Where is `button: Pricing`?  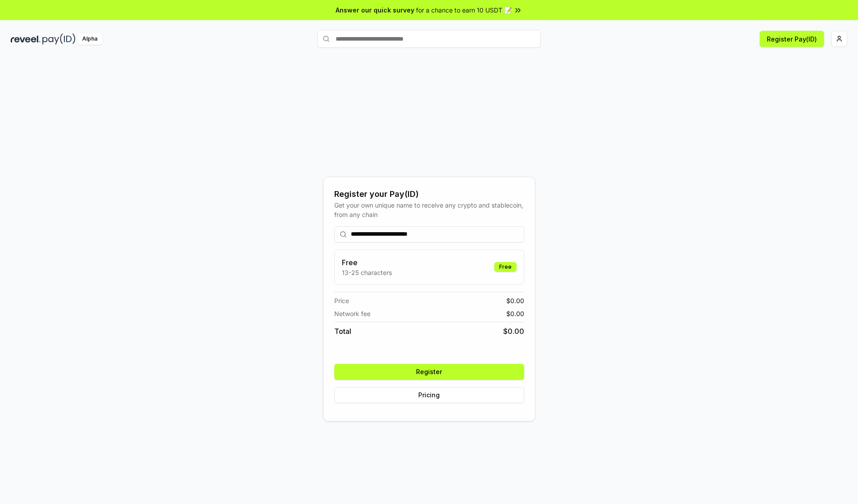
button: Pricing is located at coordinates (429, 395).